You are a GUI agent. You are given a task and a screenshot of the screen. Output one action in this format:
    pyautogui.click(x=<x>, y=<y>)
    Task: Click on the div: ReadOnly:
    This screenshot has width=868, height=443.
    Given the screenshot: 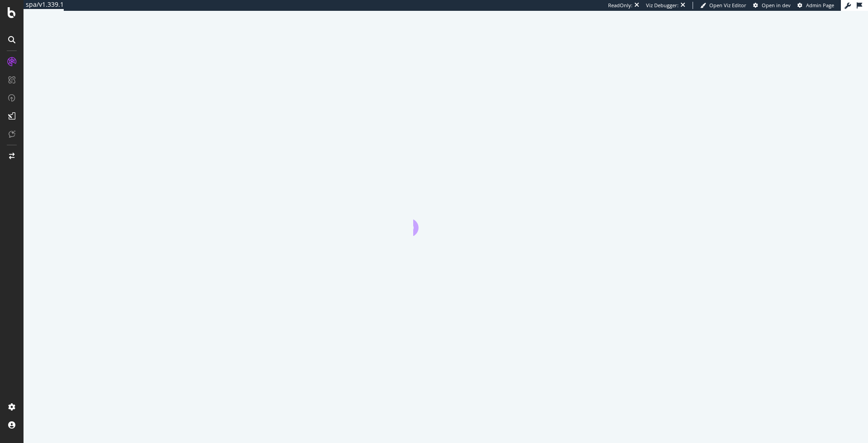 What is the action you would take?
    pyautogui.click(x=620, y=6)
    